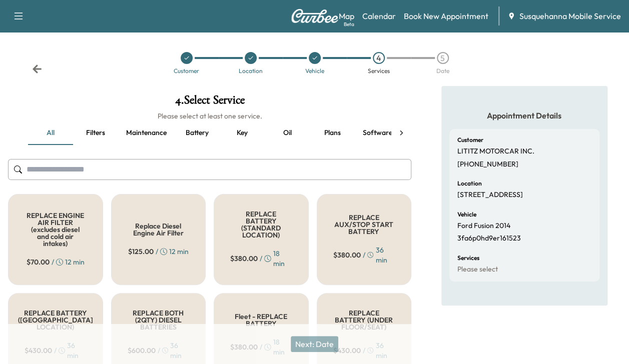 This screenshot has width=629, height=364. What do you see at coordinates (496, 152) in the screenshot?
I see `p: LITITZ MOTORCAR INC.` at bounding box center [496, 152].